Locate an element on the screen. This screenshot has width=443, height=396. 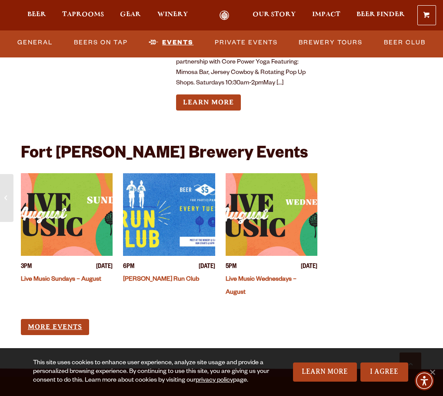
a: Live Music Wednesdays – August is located at coordinates (261, 286).